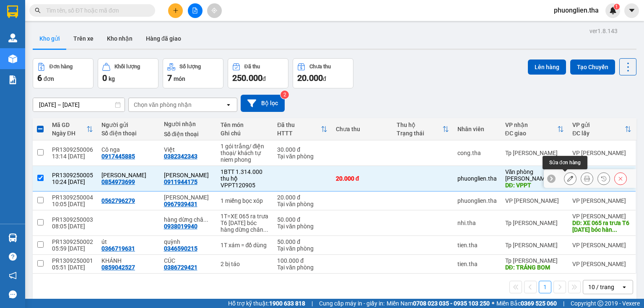 This screenshot has width=644, height=308. Describe the element at coordinates (245, 201) in the screenshot. I see `div: 1 miếng bọc xóp` at that location.